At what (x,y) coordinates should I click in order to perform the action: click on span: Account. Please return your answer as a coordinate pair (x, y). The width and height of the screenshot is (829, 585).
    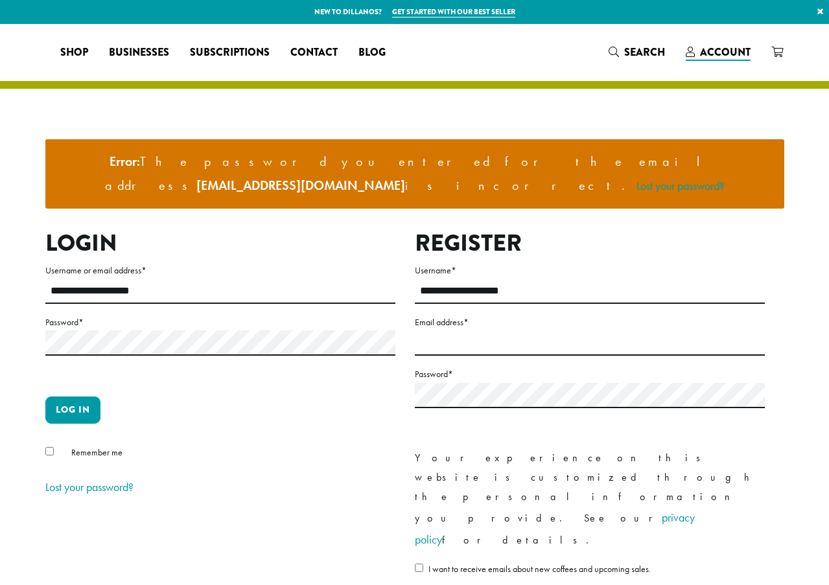
    Looking at the image, I should click on (725, 52).